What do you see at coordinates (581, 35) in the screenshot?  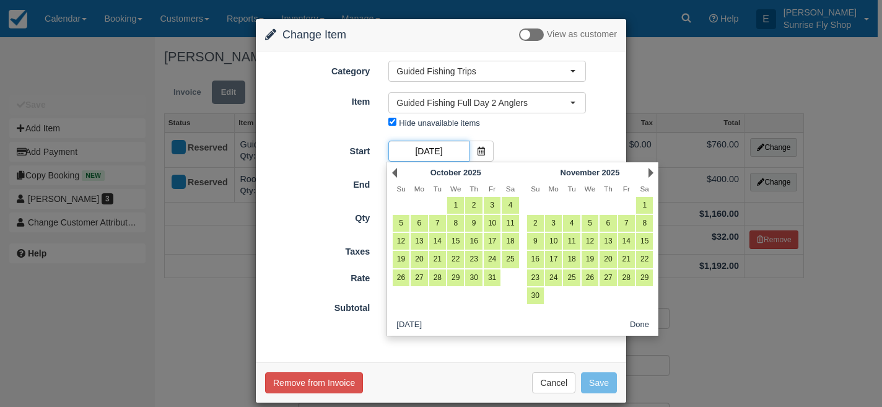 I see `span: View as customer` at bounding box center [581, 35].